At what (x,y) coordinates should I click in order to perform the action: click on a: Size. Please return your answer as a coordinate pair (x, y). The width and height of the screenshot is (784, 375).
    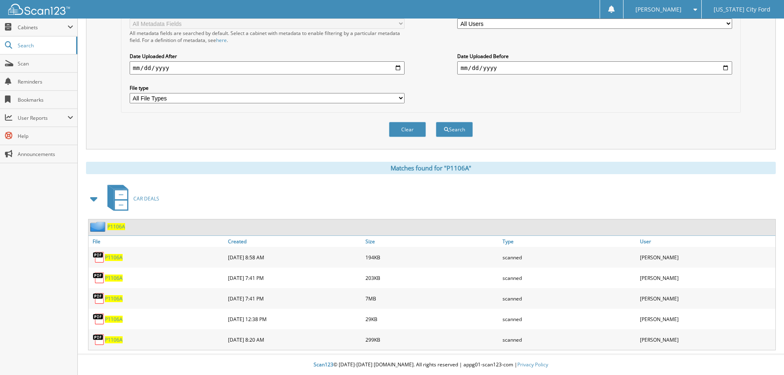
    Looking at the image, I should click on (432, 241).